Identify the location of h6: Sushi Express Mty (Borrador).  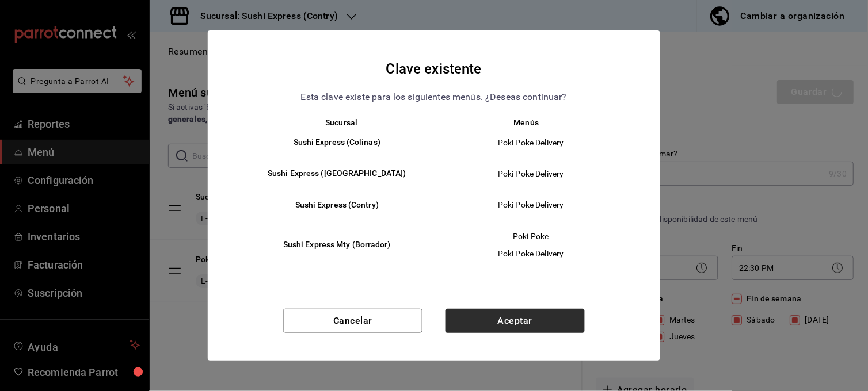
(337, 245).